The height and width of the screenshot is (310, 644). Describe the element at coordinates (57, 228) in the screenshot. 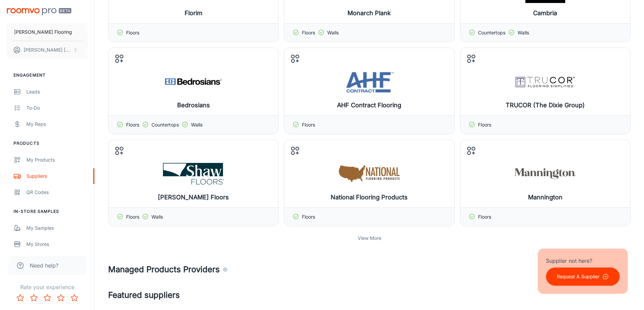

I see `div: My Samples` at that location.